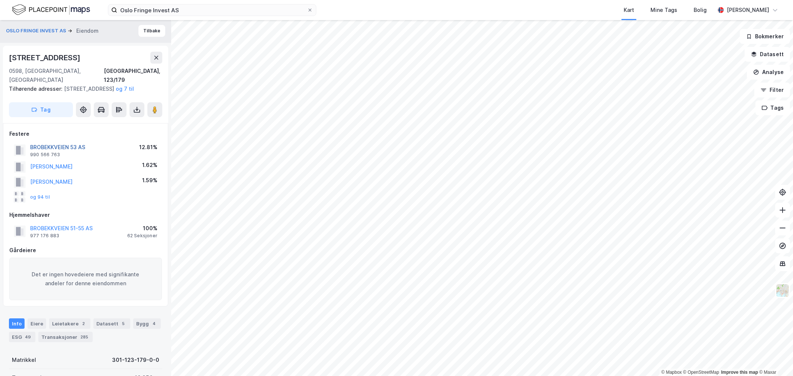 The width and height of the screenshot is (793, 376). Describe the element at coordinates (769, 72) in the screenshot. I see `button: Analyse` at that location.